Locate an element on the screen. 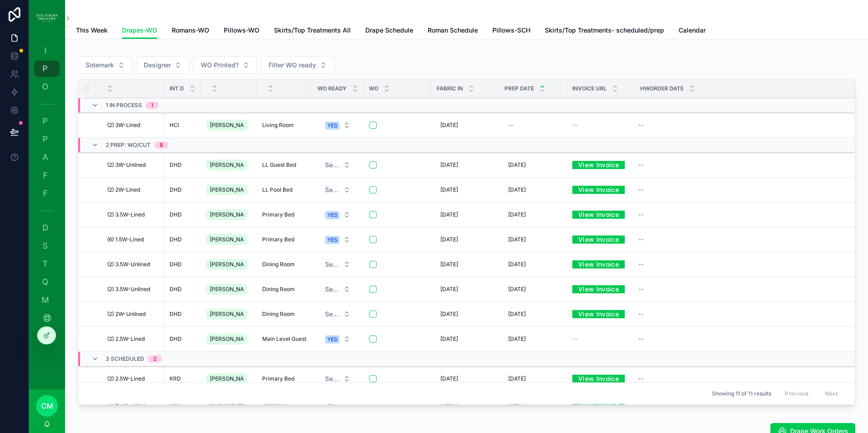 This screenshot has height=433, width=868. span: Dining Room is located at coordinates (278, 289).